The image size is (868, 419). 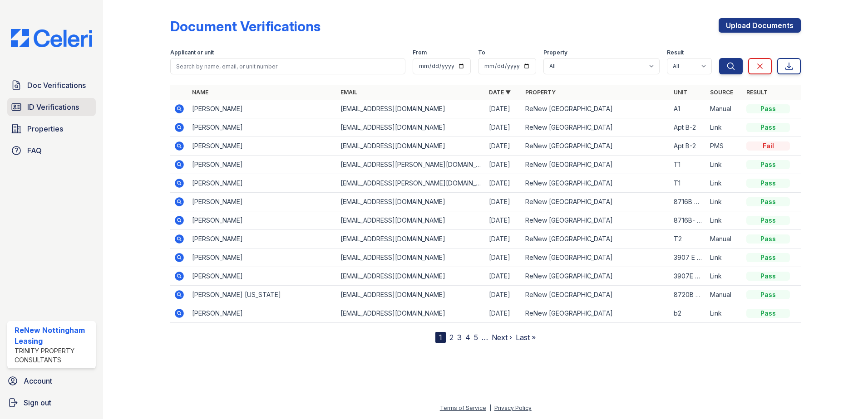 I want to click on a: Upload Documents, so click(x=760, y=25).